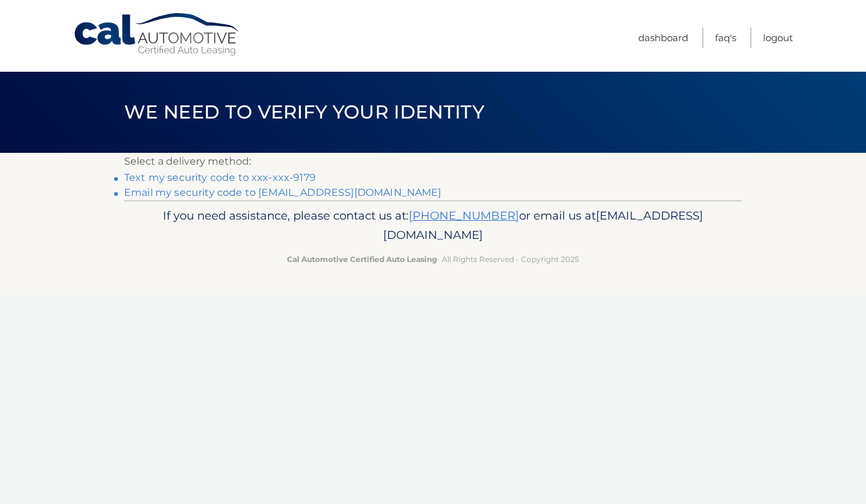  What do you see at coordinates (778, 37) in the screenshot?
I see `a: Logout` at bounding box center [778, 37].